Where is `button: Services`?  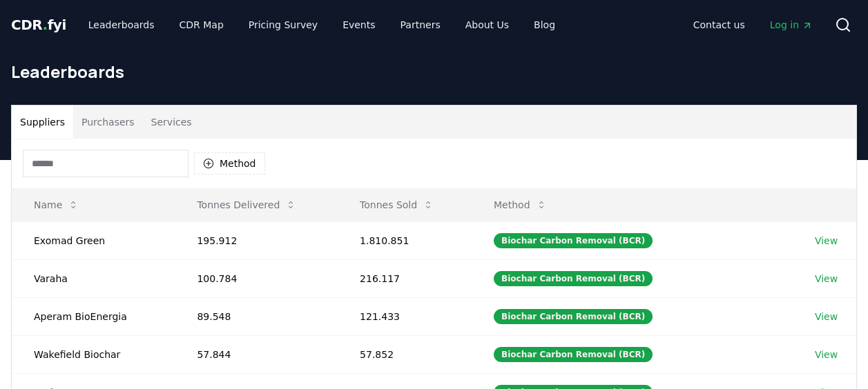 button: Services is located at coordinates (171, 122).